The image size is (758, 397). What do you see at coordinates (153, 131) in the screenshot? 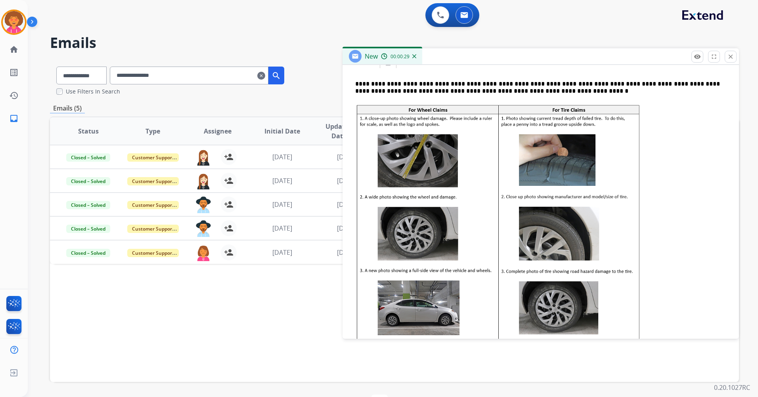
I see `span: Type` at bounding box center [153, 131].